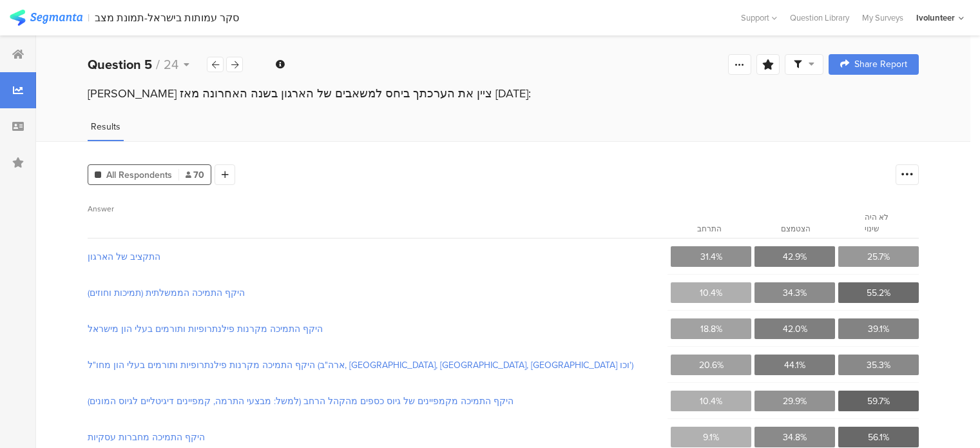 The image size is (980, 448). What do you see at coordinates (876, 223) in the screenshot?
I see `span: לא היה שינוי` at bounding box center [876, 223].